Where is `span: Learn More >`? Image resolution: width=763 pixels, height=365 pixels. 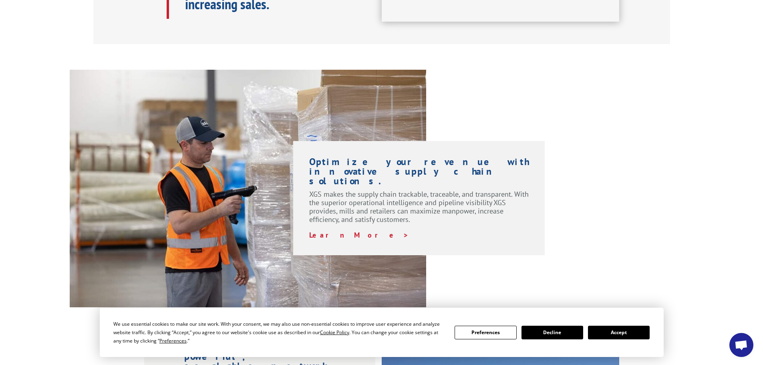
span: Learn More > is located at coordinates (359, 235).